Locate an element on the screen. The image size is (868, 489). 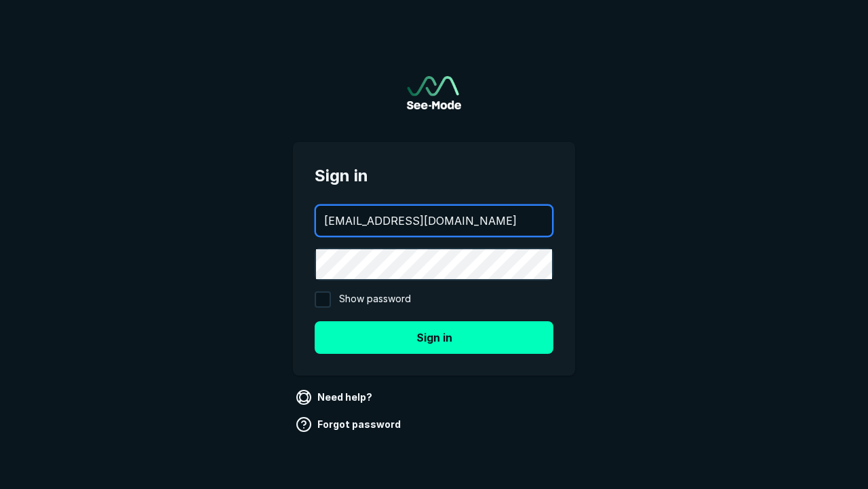
img: See-Mode Logo is located at coordinates (434, 92).